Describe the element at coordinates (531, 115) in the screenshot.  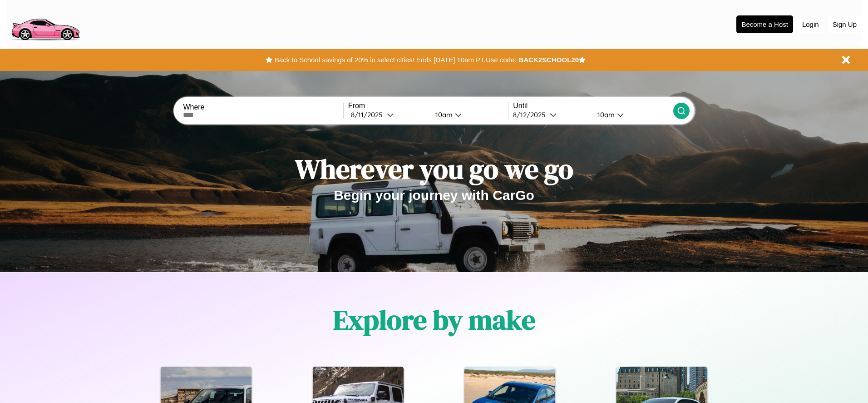
I see `div: 8 / 12 / 2025` at that location.